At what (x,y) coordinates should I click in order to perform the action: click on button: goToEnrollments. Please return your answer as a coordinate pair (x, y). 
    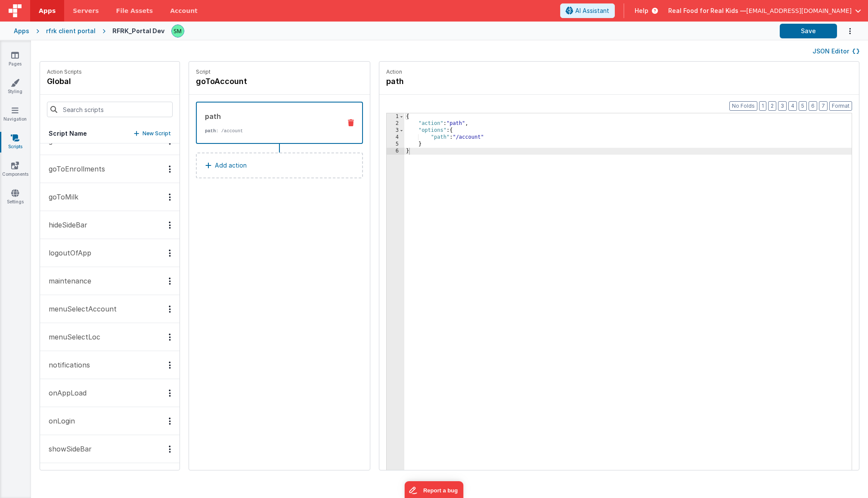
    Looking at the image, I should click on (110, 169).